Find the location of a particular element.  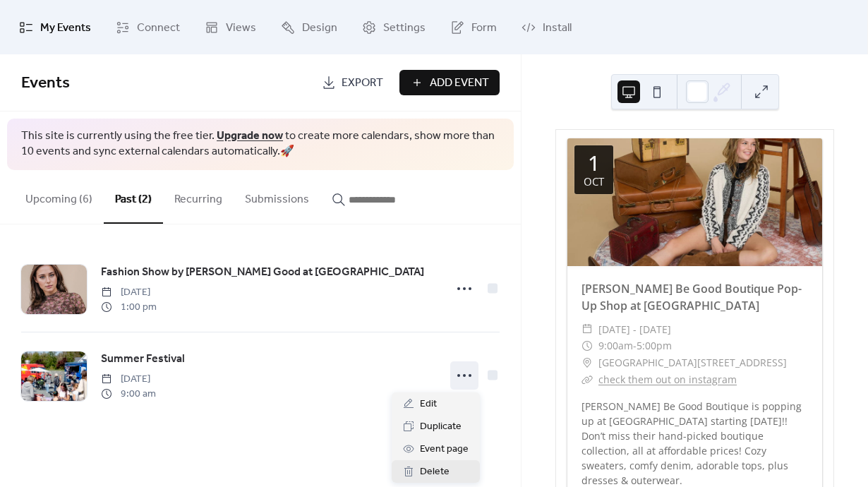

span: This site is currently using the free tier. to create more calendars, show more than 10 events an... is located at coordinates (261, 144).